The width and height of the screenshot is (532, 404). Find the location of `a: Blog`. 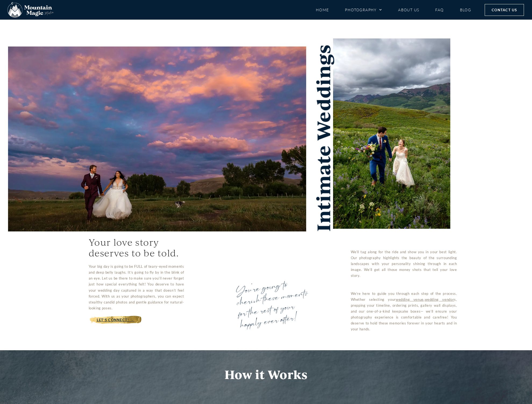

a: Blog is located at coordinates (466, 10).